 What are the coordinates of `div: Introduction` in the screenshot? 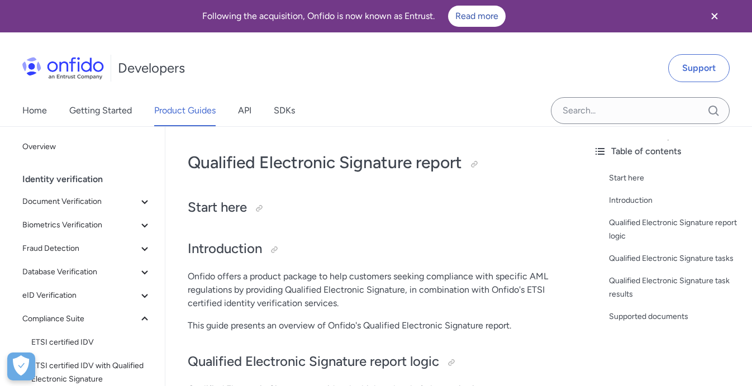 It's located at (676, 201).